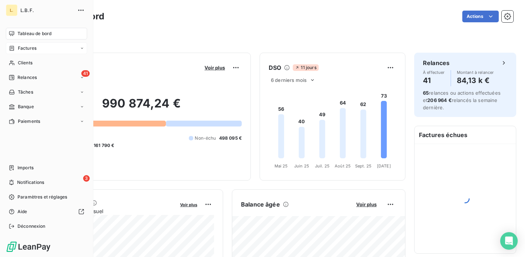 The height and width of the screenshot is (257, 525). I want to click on button: Actions, so click(481, 16).